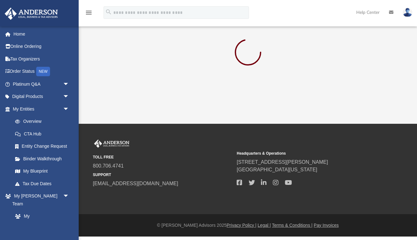  What do you see at coordinates (108, 166) in the screenshot?
I see `a: 800.706.4741` at bounding box center [108, 166].